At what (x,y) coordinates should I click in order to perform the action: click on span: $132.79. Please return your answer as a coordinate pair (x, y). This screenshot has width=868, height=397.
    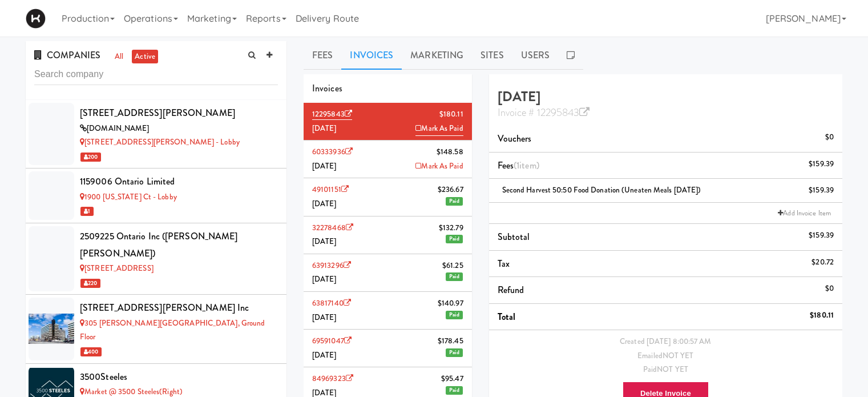
    Looking at the image, I should click on (451, 228).